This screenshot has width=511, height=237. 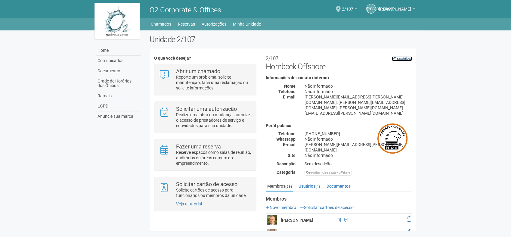 What do you see at coordinates (339, 78) in the screenshot?
I see `h4: Informações de contato (interno)` at bounding box center [339, 78].